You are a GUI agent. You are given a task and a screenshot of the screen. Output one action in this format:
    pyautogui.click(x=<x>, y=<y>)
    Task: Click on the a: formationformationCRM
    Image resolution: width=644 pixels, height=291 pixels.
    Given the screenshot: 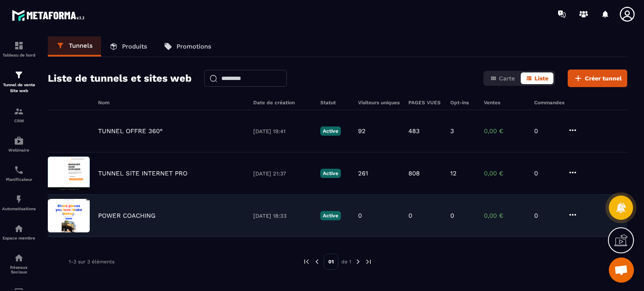 What is the action you would take?
    pyautogui.click(x=19, y=115)
    